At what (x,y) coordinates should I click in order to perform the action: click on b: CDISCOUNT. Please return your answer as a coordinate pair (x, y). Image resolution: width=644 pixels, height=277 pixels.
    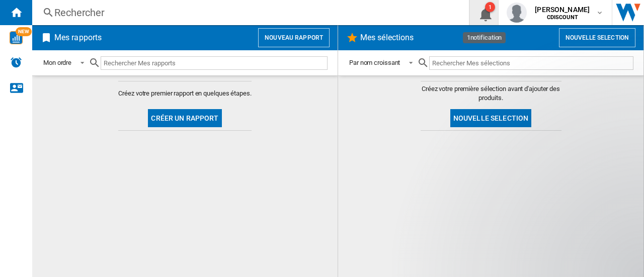
    Looking at the image, I should click on (562, 17).